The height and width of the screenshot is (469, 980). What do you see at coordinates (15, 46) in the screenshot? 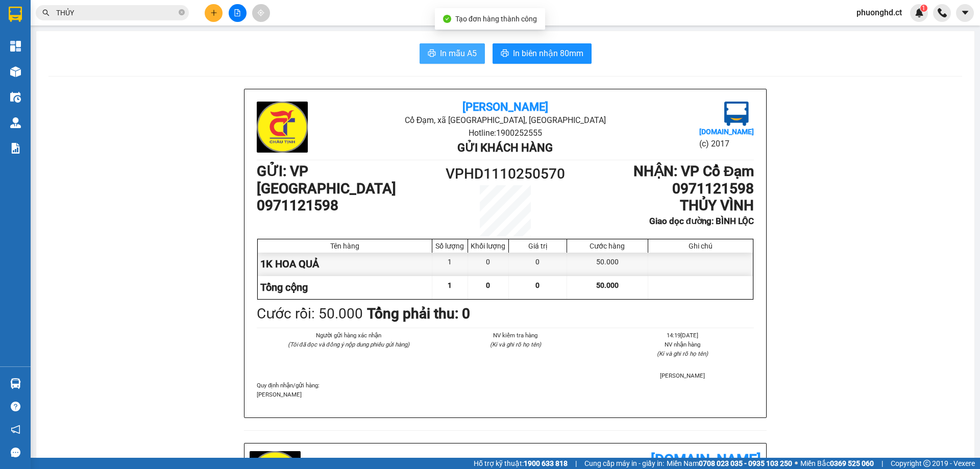
I see `img: dashboard-icon` at bounding box center [15, 46].